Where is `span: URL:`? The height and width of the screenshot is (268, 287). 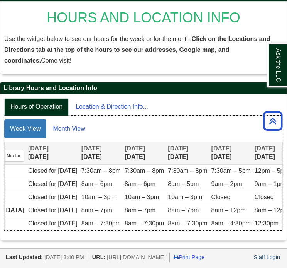
span: URL: is located at coordinates (99, 257).